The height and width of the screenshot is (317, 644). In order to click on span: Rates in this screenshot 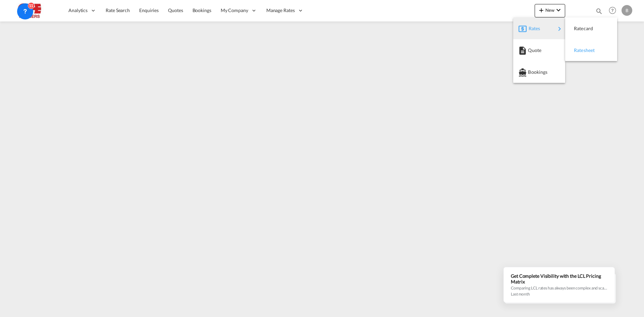, I will do `click(533, 29)`.